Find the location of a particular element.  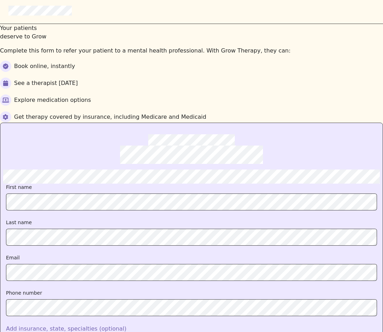

div: Explore medication options is located at coordinates (52, 100).